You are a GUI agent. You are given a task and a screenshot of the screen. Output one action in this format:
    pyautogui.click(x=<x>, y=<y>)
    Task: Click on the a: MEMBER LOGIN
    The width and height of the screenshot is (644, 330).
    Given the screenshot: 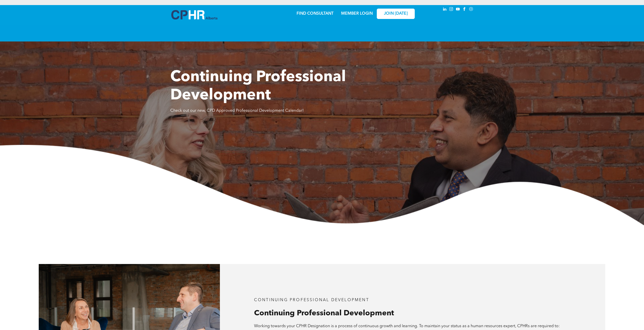 What is the action you would take?
    pyautogui.click(x=357, y=14)
    